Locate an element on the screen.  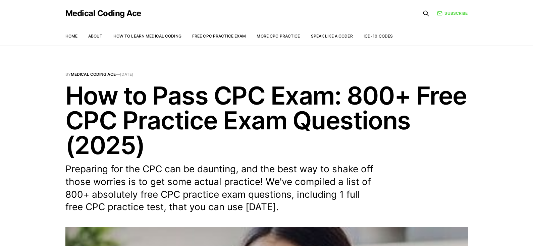
a: More CPC Practice is located at coordinates (278, 36).